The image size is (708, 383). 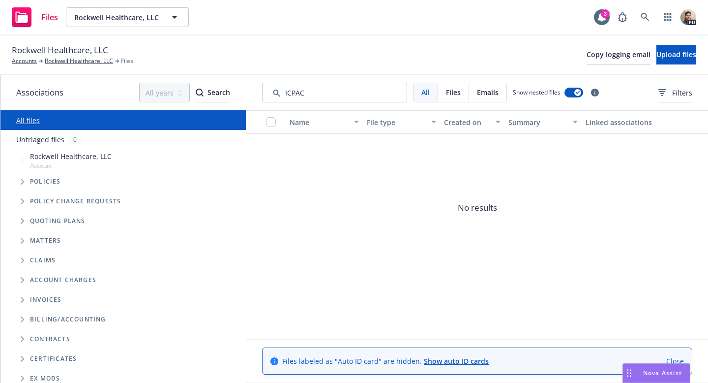 I want to click on span: Policy change requests, so click(x=75, y=201).